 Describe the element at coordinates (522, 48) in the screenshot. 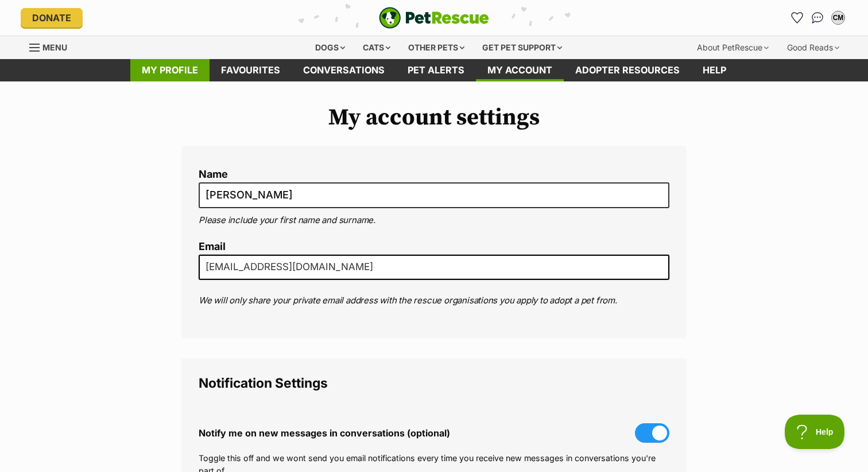

I see `div: Get pet support` at that location.